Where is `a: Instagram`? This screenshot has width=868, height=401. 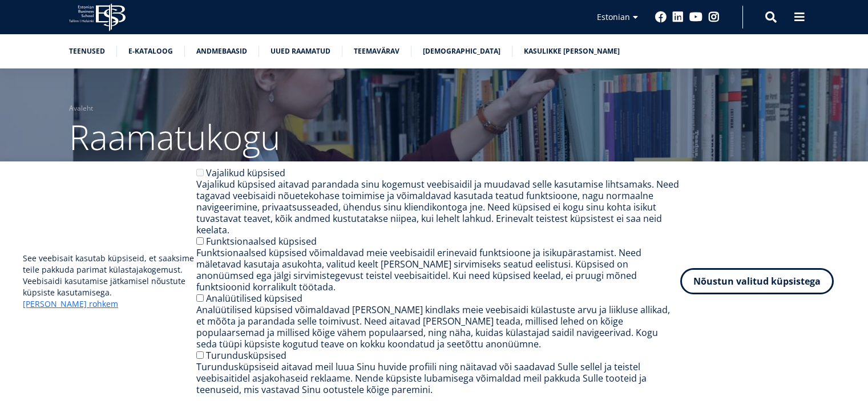
a: Instagram is located at coordinates (714, 17).